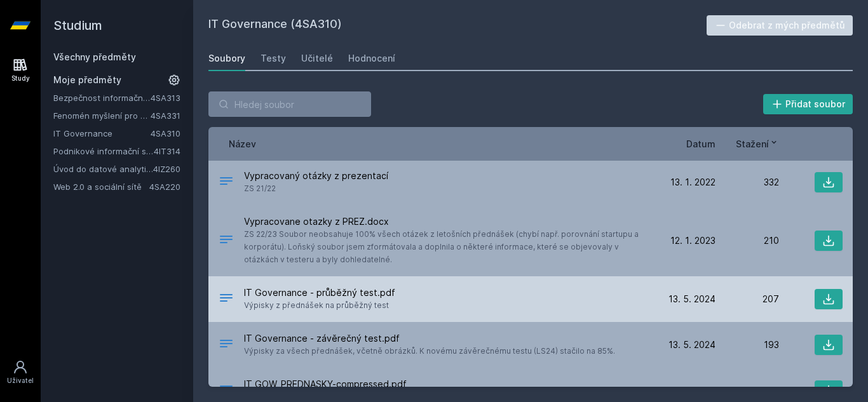 This screenshot has width=868, height=402. I want to click on span: IT Governance - závěrečný test.pdf, so click(430, 339).